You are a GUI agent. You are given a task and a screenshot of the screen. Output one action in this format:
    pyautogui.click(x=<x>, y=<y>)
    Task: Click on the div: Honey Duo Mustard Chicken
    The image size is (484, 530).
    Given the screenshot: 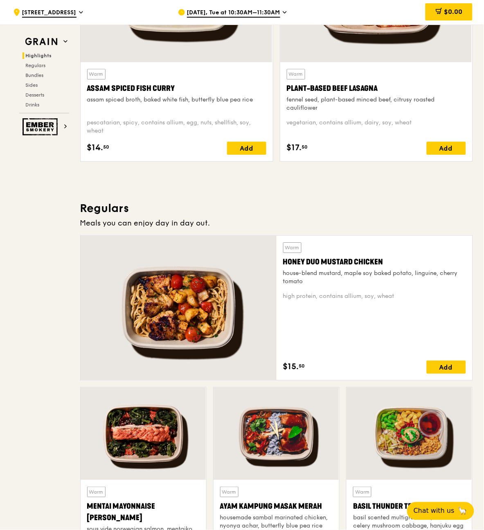 What is the action you would take?
    pyautogui.click(x=374, y=262)
    